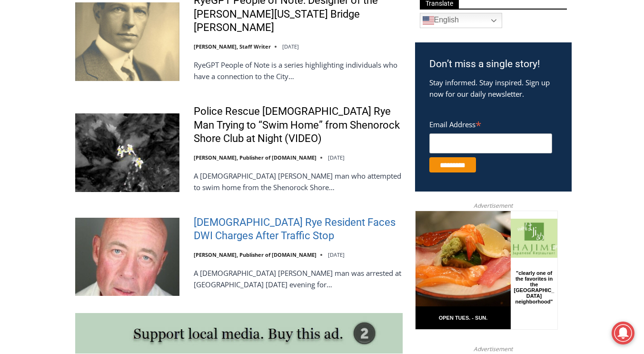  Describe the element at coordinates (127, 257) in the screenshot. I see `img: 56-Year-Old Rye Resident Faces DWI Charges After Traffic Stop` at that location.